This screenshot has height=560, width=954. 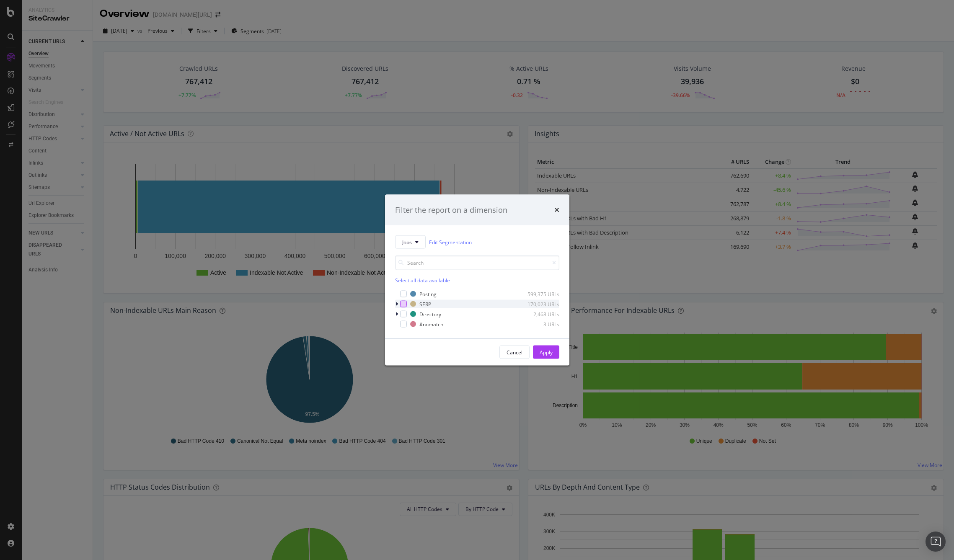 I want to click on div: 2,468 URLs, so click(x=539, y=314).